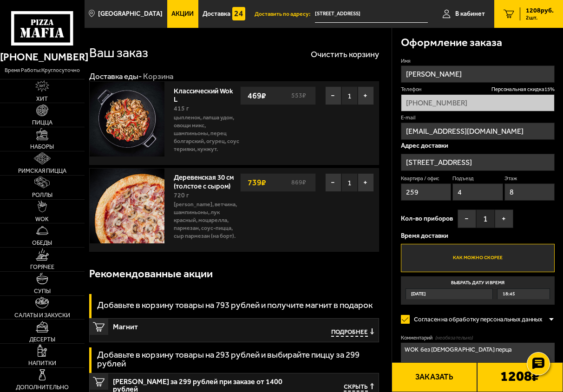 This screenshot has width=563, height=392. I want to click on span: Супы, so click(42, 291).